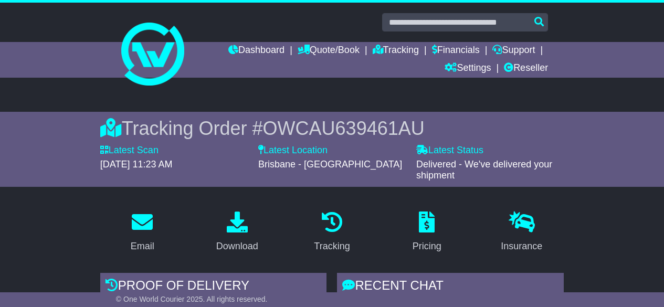 This screenshot has height=307, width=664. What do you see at coordinates (522, 246) in the screenshot?
I see `div: Insurance` at bounding box center [522, 246].